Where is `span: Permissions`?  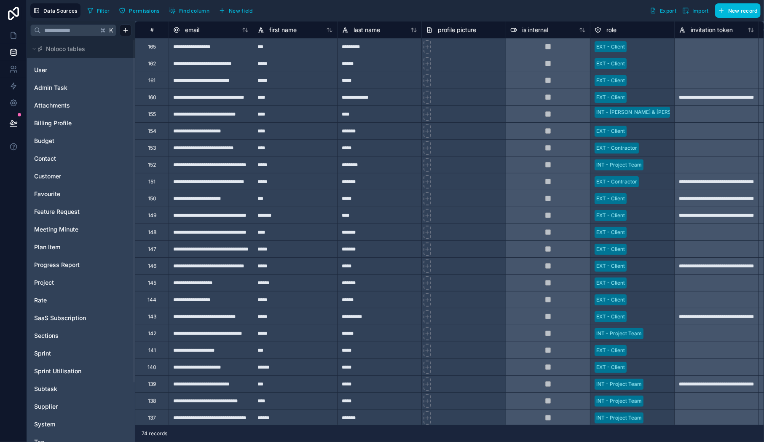
span: Permissions is located at coordinates (144, 11).